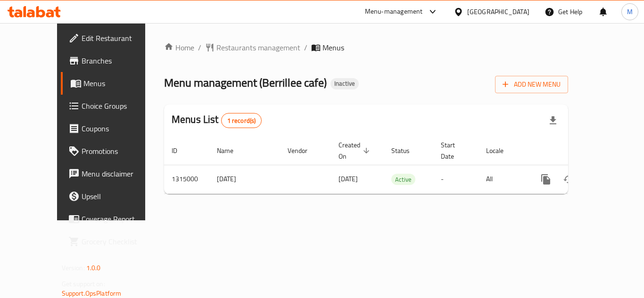  I want to click on button: Add New Menu, so click(532, 84).